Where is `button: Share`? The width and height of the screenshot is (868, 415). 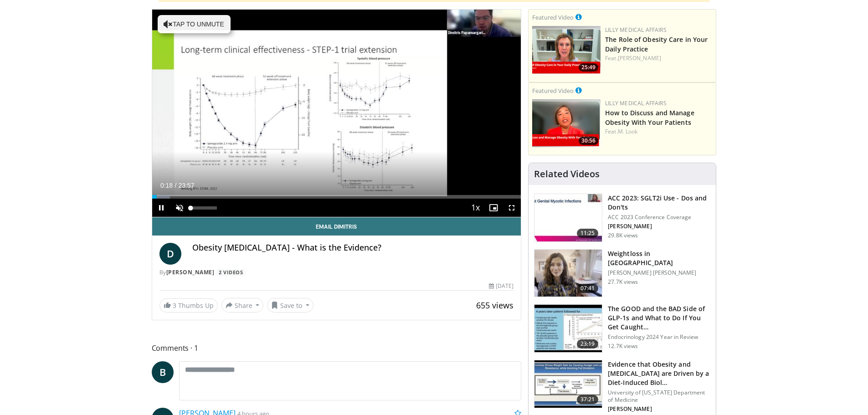 button: Share is located at coordinates (243, 305).